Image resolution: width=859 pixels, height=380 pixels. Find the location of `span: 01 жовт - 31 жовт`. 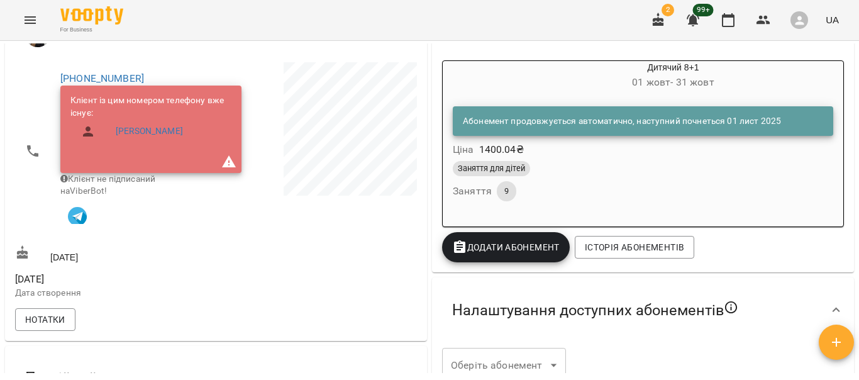

span: 01 жовт - 31 жовт is located at coordinates (673, 82).